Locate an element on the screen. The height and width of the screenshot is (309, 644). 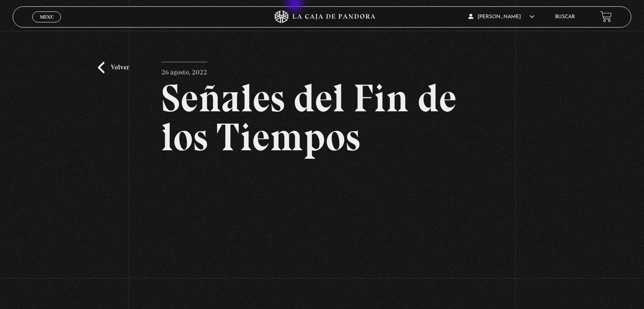
span: Cerrar is located at coordinates (47, 24).